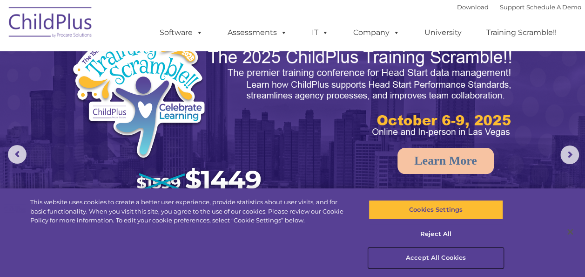 This screenshot has height=277, width=585. Describe the element at coordinates (473, 7) in the screenshot. I see `a: Download` at that location.